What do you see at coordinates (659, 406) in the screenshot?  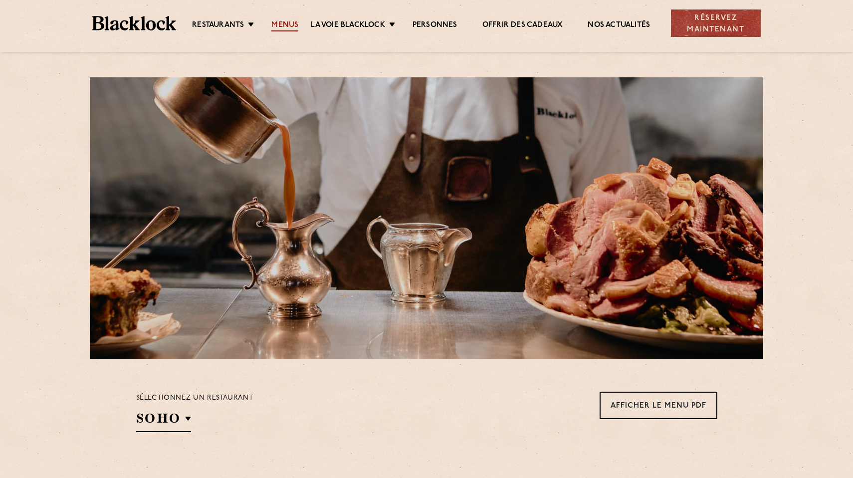 I see `font: Afficher le menu PDF` at bounding box center [659, 406].